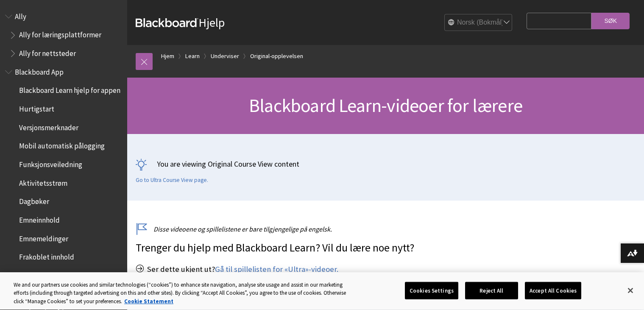 The width and height of the screenshot is (644, 310). I want to click on span: Blackboard Learn-videoer for lærere, so click(385, 105).